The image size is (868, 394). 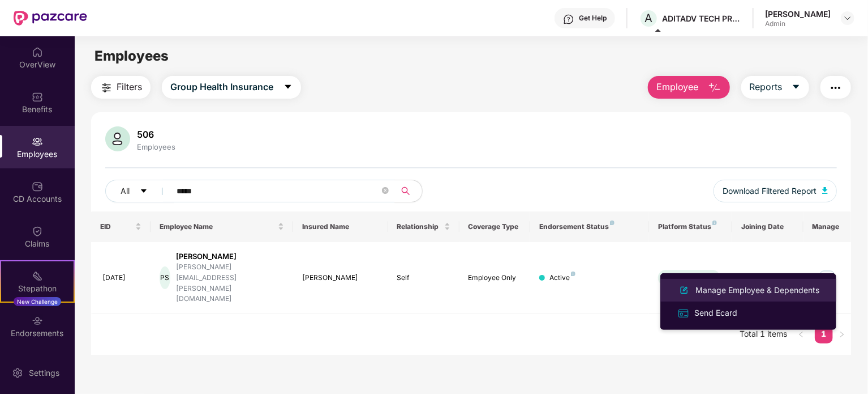 I want to click on span: close-circle, so click(x=385, y=191).